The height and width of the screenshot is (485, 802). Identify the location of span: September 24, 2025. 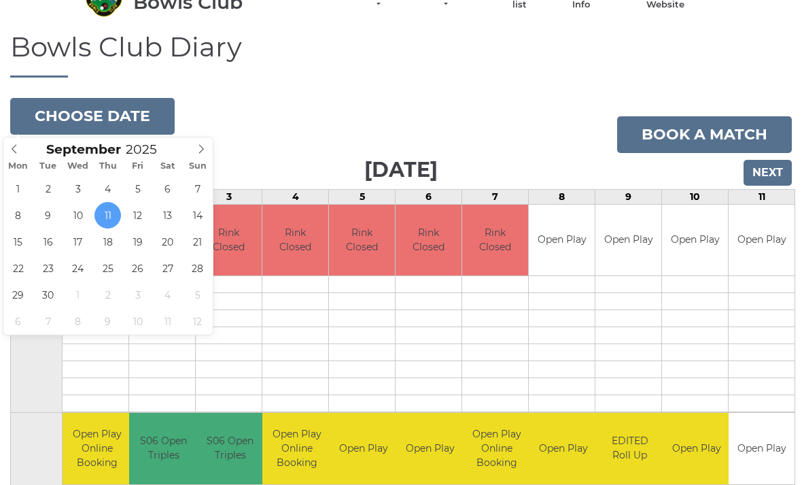
(77, 268).